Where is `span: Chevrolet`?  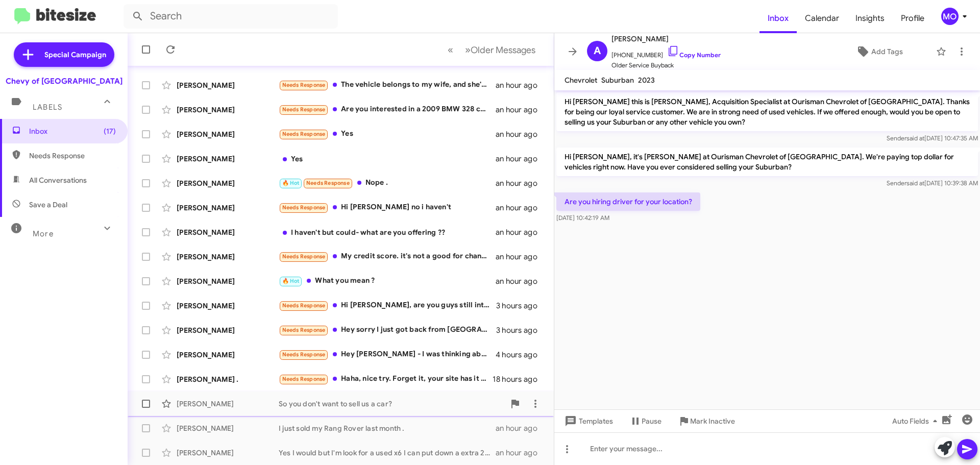 span: Chevrolet is located at coordinates (580, 80).